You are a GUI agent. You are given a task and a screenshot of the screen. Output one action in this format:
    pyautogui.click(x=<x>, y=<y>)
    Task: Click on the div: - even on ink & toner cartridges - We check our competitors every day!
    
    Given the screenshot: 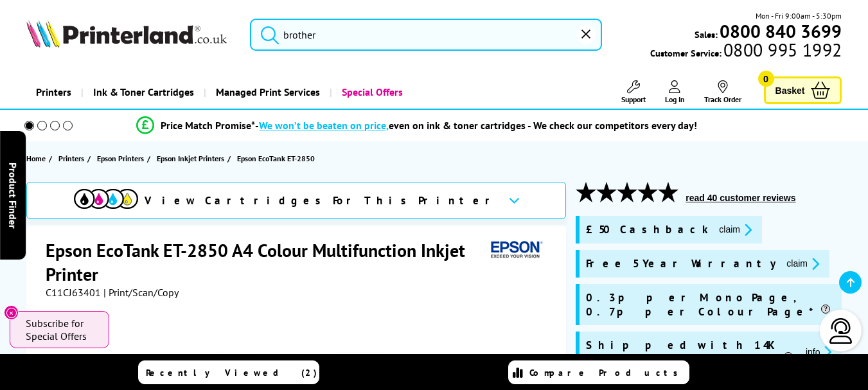 What is the action you would take?
    pyautogui.click(x=476, y=125)
    